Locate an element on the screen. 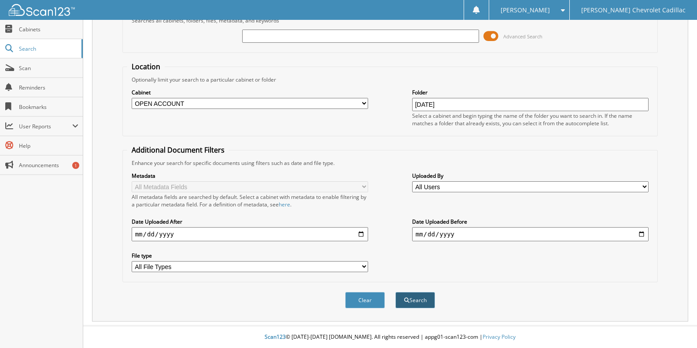  button: Search is located at coordinates (415, 300).